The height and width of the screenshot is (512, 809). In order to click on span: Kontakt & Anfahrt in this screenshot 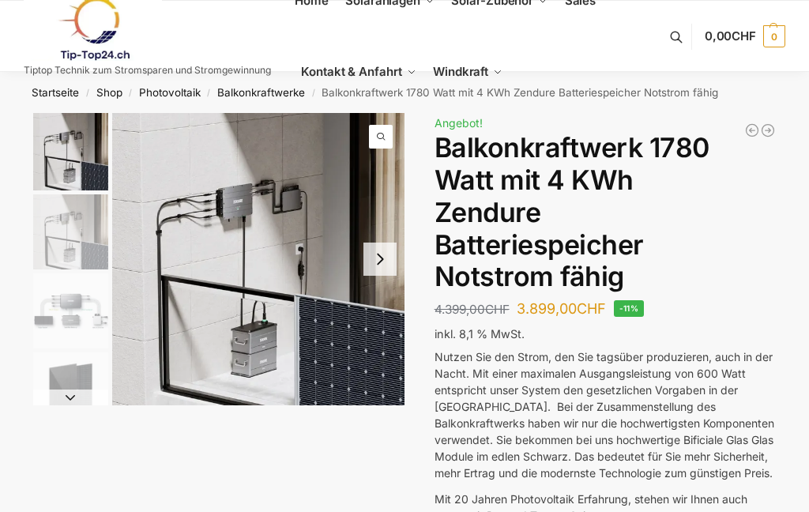, I will do `click(351, 71)`.